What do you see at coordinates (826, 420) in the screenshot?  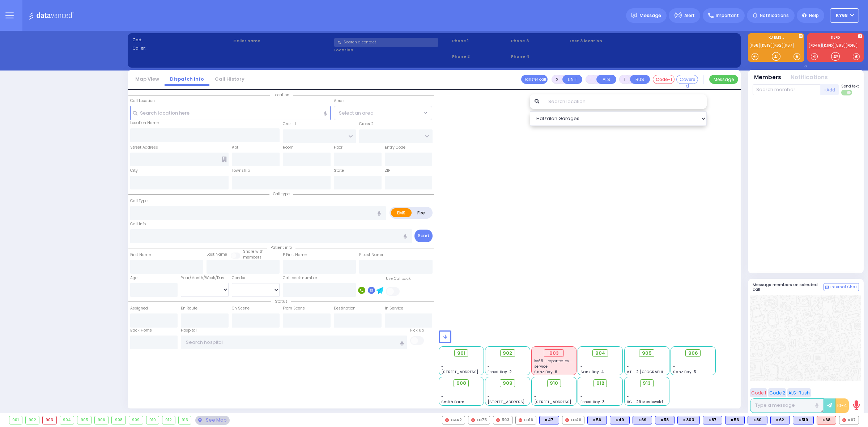 I see `div: K68` at bounding box center [826, 420].